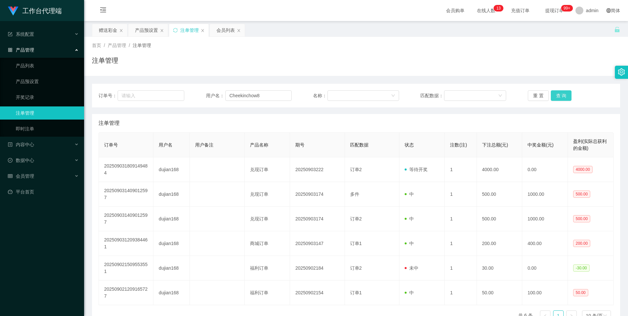 This screenshot has height=316, width=628. I want to click on span: 注单管理, so click(142, 45).